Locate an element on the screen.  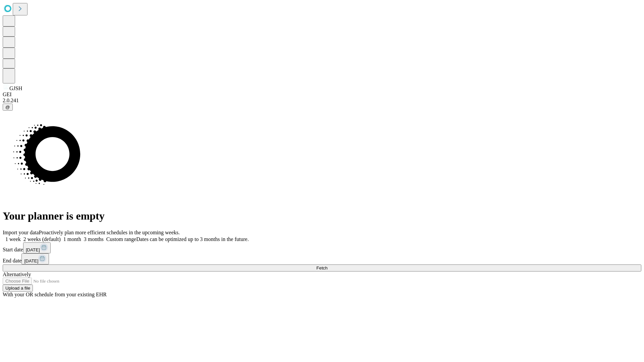
span: 2 weeks (default) is located at coordinates (42, 239).